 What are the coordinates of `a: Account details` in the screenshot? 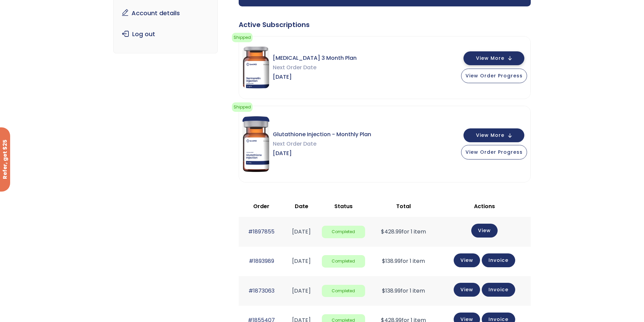 It's located at (166, 13).